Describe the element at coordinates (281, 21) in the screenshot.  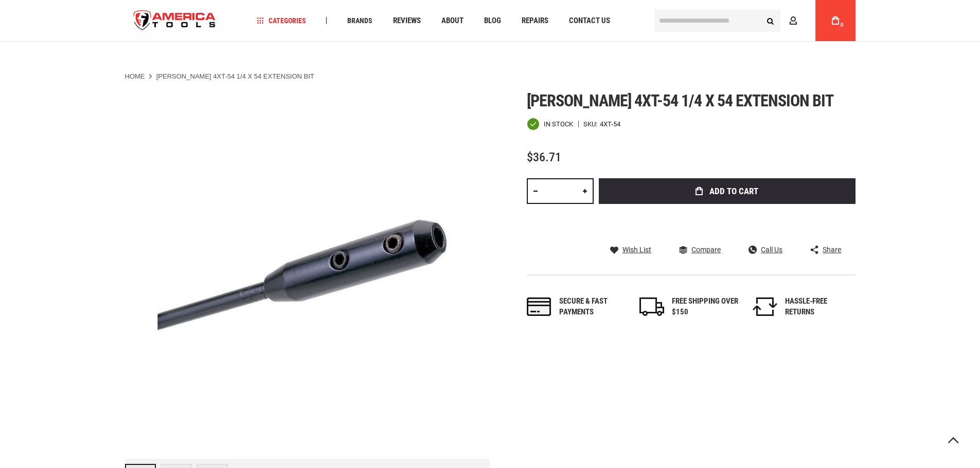
I see `a: Categories` at that location.